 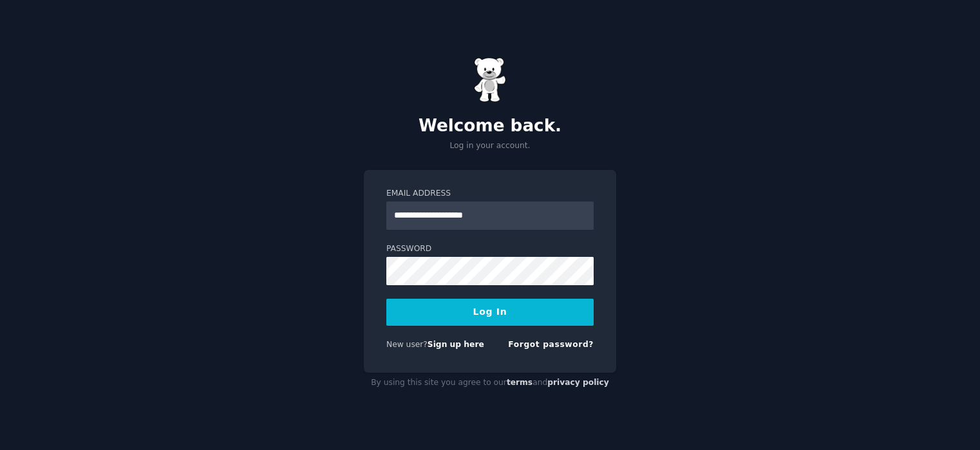 What do you see at coordinates (490, 194) in the screenshot?
I see `label: Email Address` at bounding box center [490, 194].